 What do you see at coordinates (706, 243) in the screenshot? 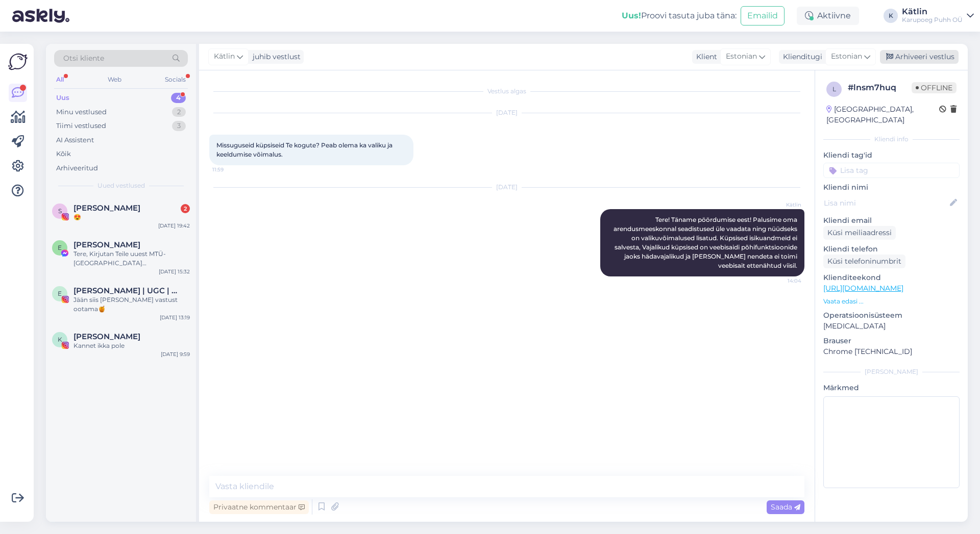
I see `span: Tere! Täname pöördumise eest! Palusime oma arendusmeeskonnal seadistused üle vaadata ning nüüdsek...` at bounding box center [706, 243].